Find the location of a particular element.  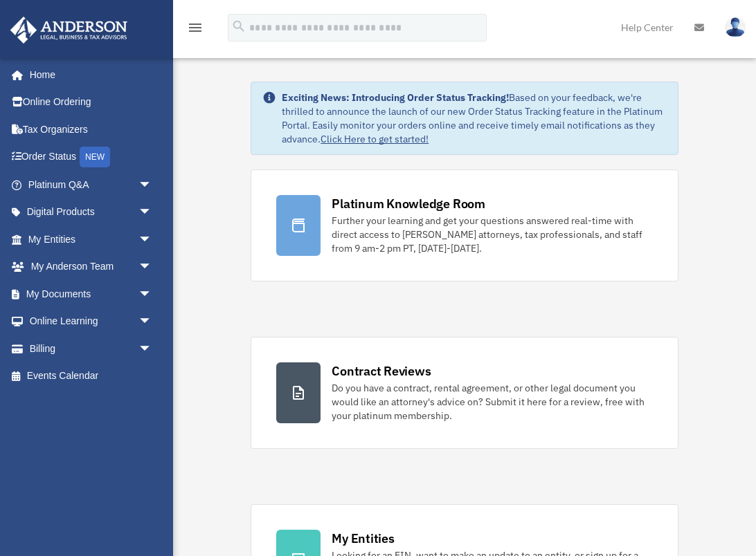

a: My Anderson Teamarrow_drop_down is located at coordinates (91, 267).